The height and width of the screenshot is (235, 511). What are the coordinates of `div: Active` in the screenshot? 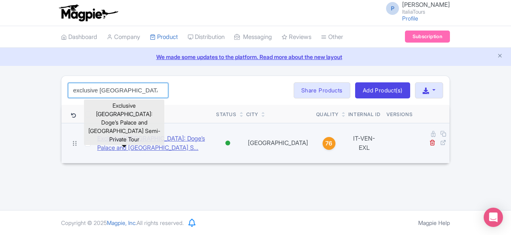 It's located at (228, 143).